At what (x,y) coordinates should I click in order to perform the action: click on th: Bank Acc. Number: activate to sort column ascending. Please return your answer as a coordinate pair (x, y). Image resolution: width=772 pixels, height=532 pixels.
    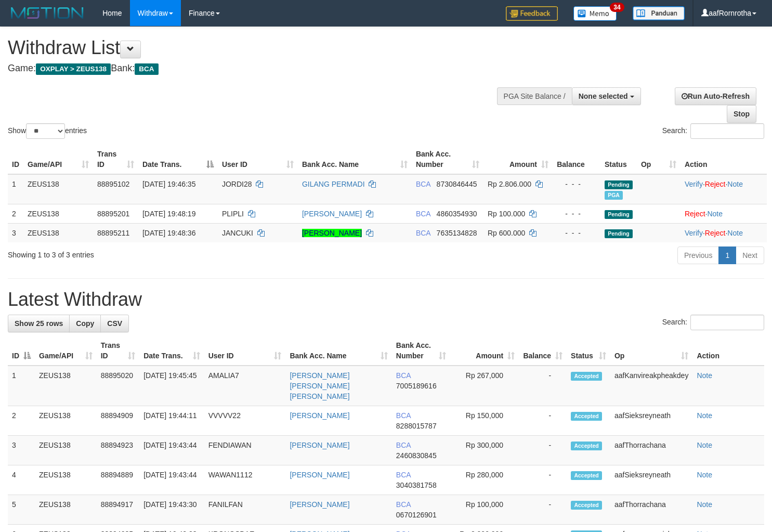
    Looking at the image, I should click on (448, 159).